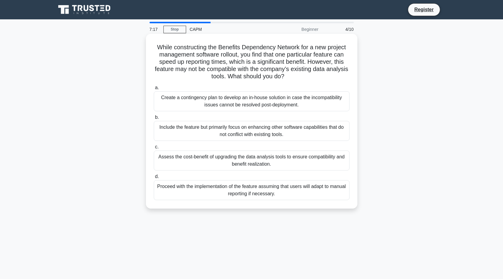 The width and height of the screenshot is (503, 279). What do you see at coordinates (157, 87) in the screenshot?
I see `span: a.` at bounding box center [157, 87].